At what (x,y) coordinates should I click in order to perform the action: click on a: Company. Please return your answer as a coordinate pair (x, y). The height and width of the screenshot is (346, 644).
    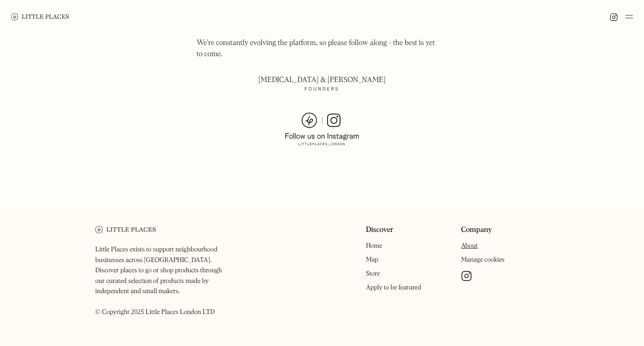
    Looking at the image, I should click on (476, 230).